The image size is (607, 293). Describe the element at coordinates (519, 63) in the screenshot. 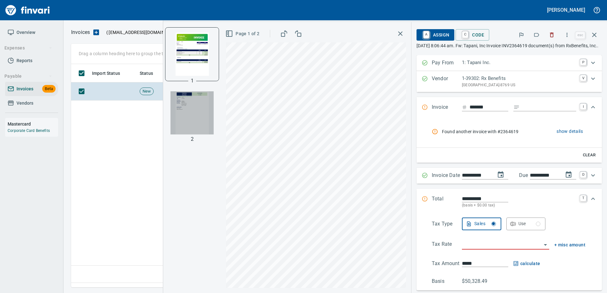

I see `p: 1: Tapani Inc.` at that location.